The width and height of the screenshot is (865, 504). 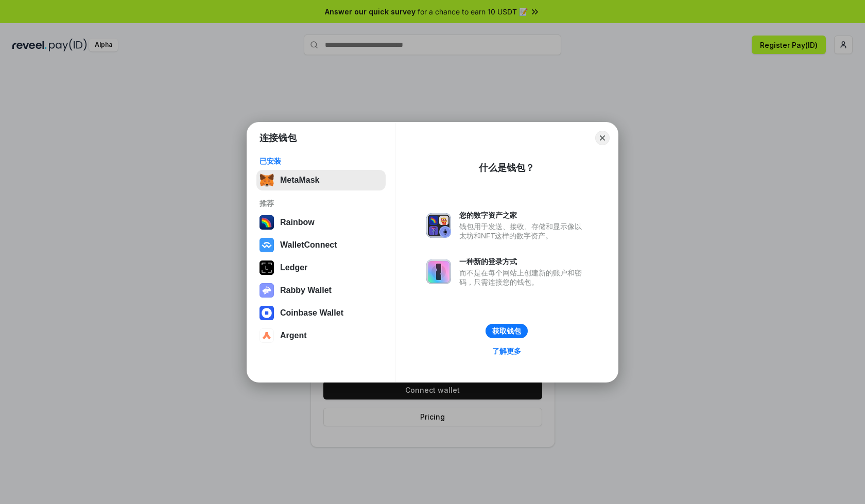 What do you see at coordinates (267, 222) in the screenshot?
I see `img: svg+xml,%3Csvg%20width%3D%22120%22%20height%3D%22120%22%20viewBox%3D%220%200%20120%20120%22%20fil...` at bounding box center [267, 222].